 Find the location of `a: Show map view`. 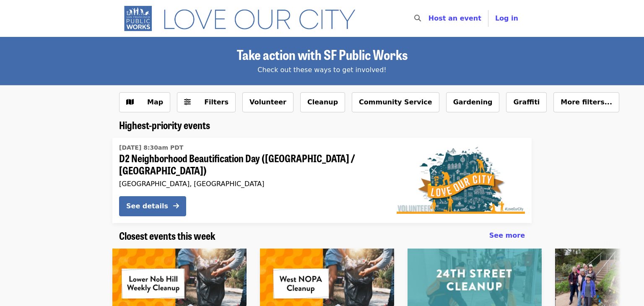

a: Show map view is located at coordinates (144, 102).